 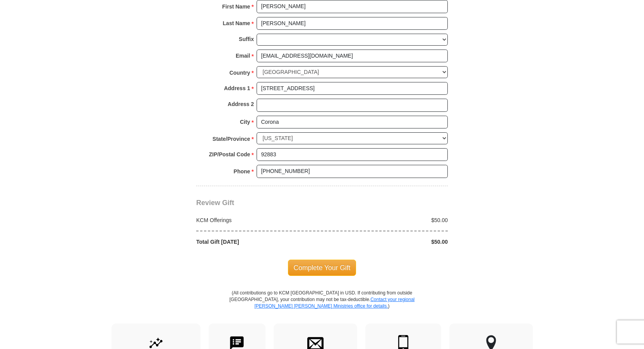 I want to click on strong: Address 1, so click(x=237, y=89).